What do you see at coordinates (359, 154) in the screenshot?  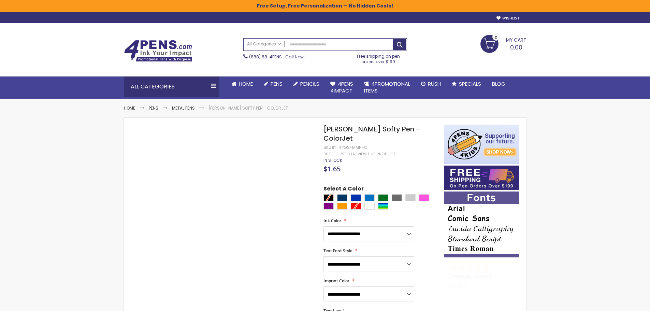 I see `a: Be the first to review this product` at bounding box center [359, 154].